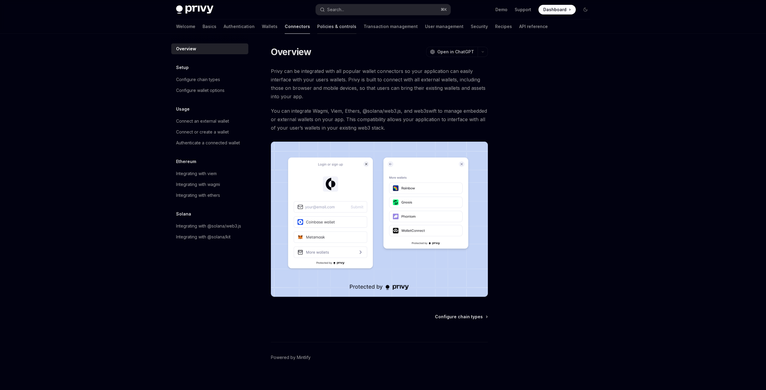 Image resolution: width=766 pixels, height=390 pixels. What do you see at coordinates (270, 26) in the screenshot?
I see `a: Wallets` at bounding box center [270, 26].